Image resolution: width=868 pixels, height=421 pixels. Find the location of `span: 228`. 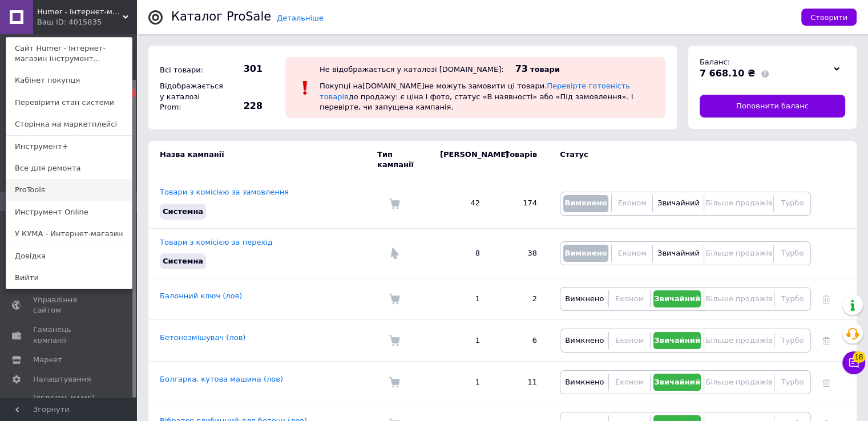

span: 228 is located at coordinates (242, 106).